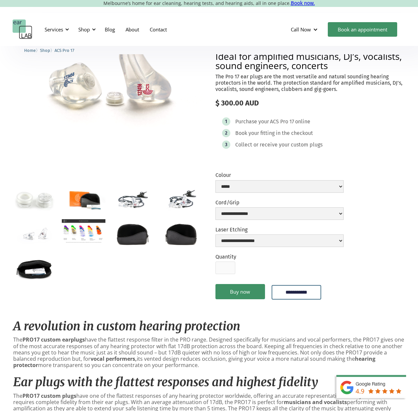  What do you see at coordinates (45, 50) in the screenshot?
I see `span: Shop` at bounding box center [45, 50].